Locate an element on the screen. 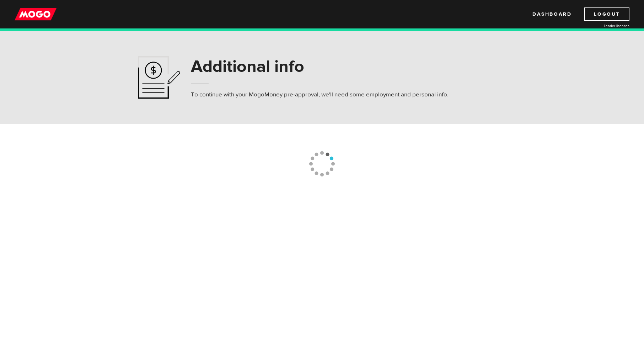 The image size is (644, 344). img: application-ef4f7aff46a5c1a1d42a38d909f5b40b.svg is located at coordinates (159, 77).